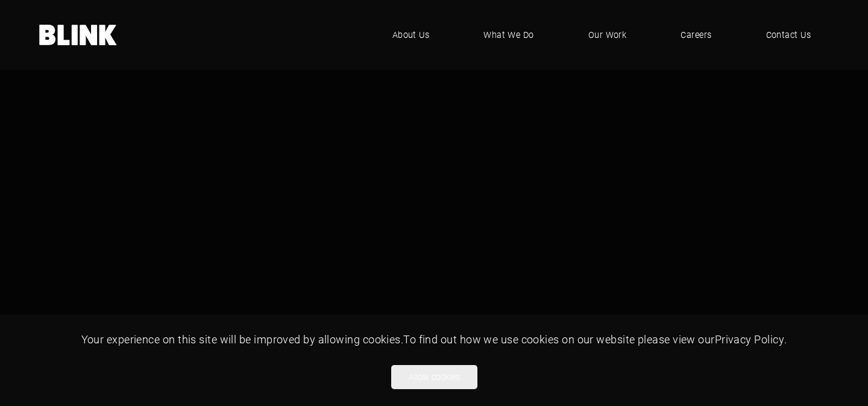  Describe the element at coordinates (411, 35) in the screenshot. I see `a: About Us` at that location.